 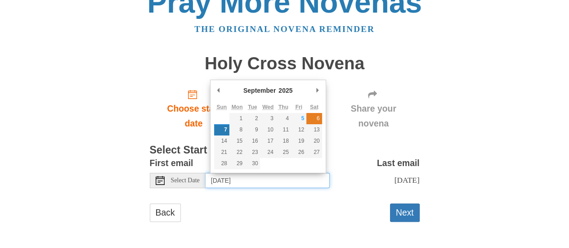 I want to click on span: Select Date, so click(x=185, y=180).